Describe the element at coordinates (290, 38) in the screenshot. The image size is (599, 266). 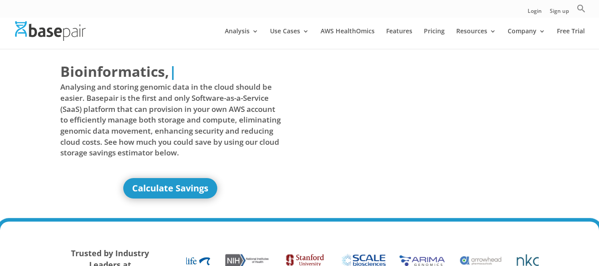
I see `a: Use Cases` at that location.